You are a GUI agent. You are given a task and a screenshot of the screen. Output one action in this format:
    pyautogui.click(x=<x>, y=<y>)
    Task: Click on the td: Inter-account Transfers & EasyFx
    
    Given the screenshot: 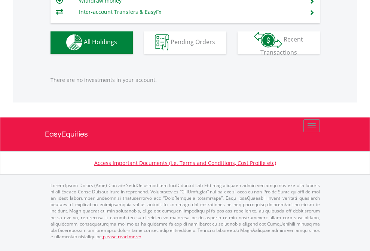 What is the action you would take?
    pyautogui.click(x=190, y=12)
    